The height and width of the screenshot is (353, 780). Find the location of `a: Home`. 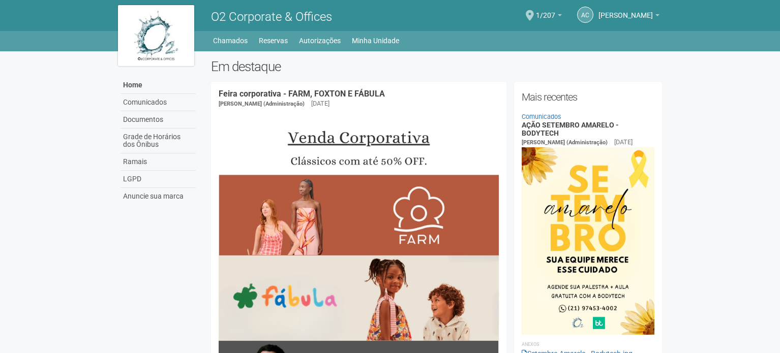

a: Home is located at coordinates (158, 85).